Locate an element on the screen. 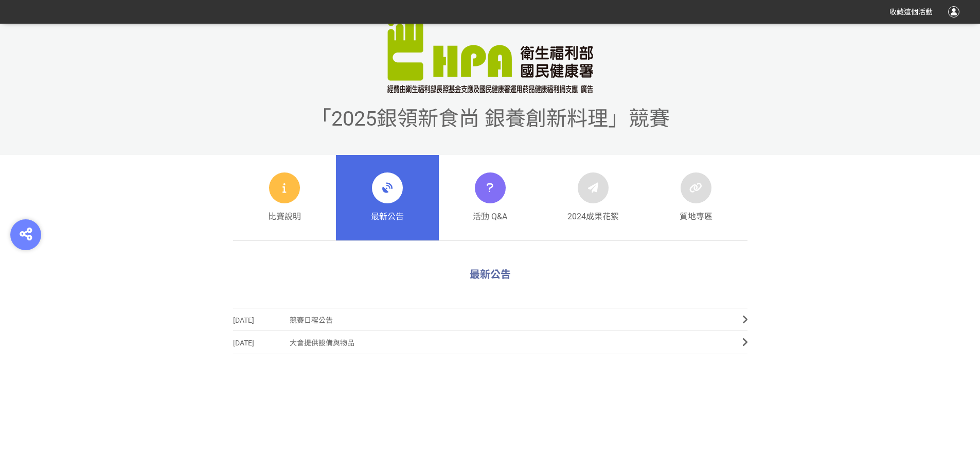  span: 競賽日程公告 is located at coordinates (508, 320).